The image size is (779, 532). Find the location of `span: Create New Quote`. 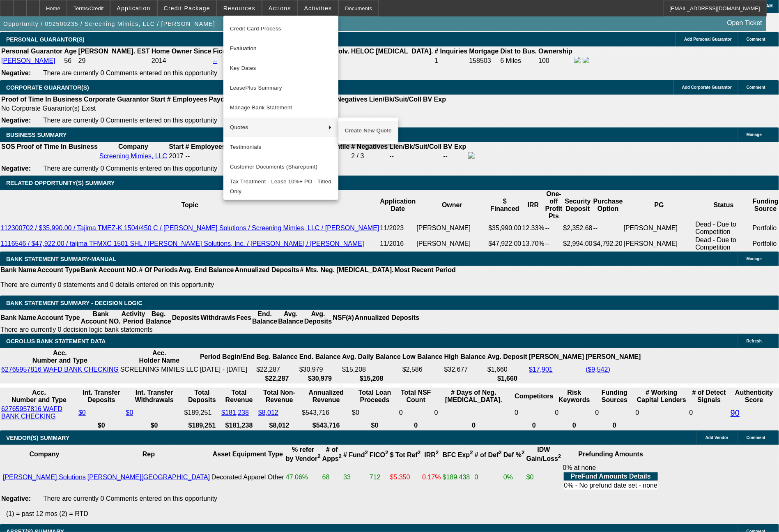

span: Create New Quote is located at coordinates (368, 130).